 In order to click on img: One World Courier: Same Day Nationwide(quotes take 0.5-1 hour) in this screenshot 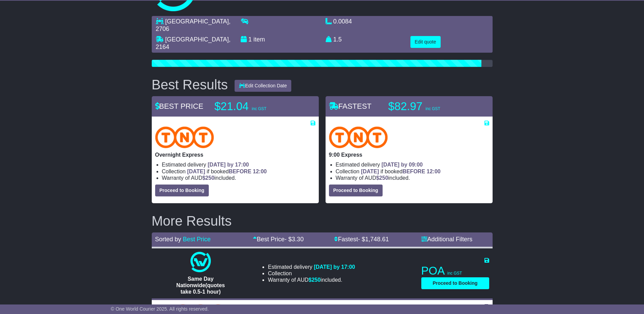, I will do `click(200, 262)`.